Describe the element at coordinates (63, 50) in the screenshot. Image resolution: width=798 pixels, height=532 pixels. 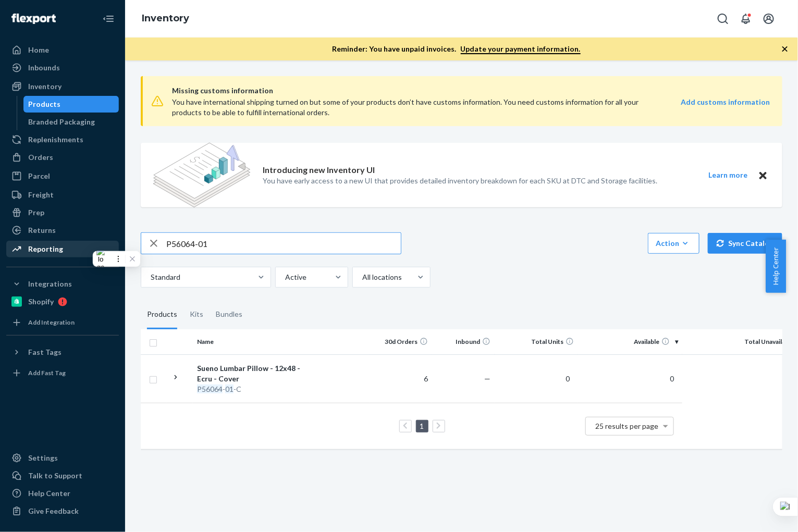
I see `a: Home` at that location.